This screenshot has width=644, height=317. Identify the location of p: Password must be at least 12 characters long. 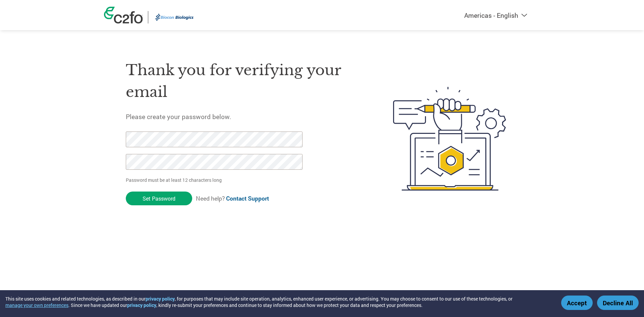
(216, 180).